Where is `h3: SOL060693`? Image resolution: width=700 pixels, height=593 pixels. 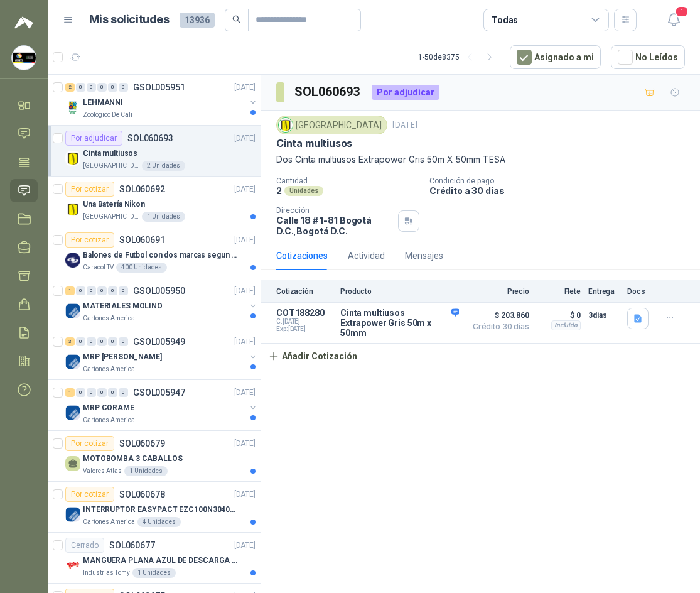
h3: SOL060693 is located at coordinates (328, 92).